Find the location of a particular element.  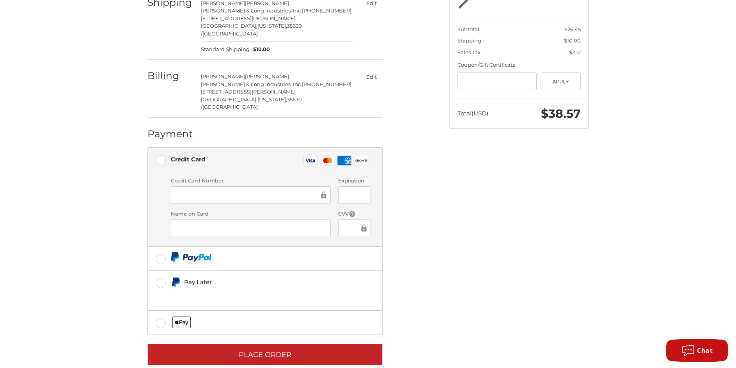

span: $26.45 is located at coordinates (572, 29).